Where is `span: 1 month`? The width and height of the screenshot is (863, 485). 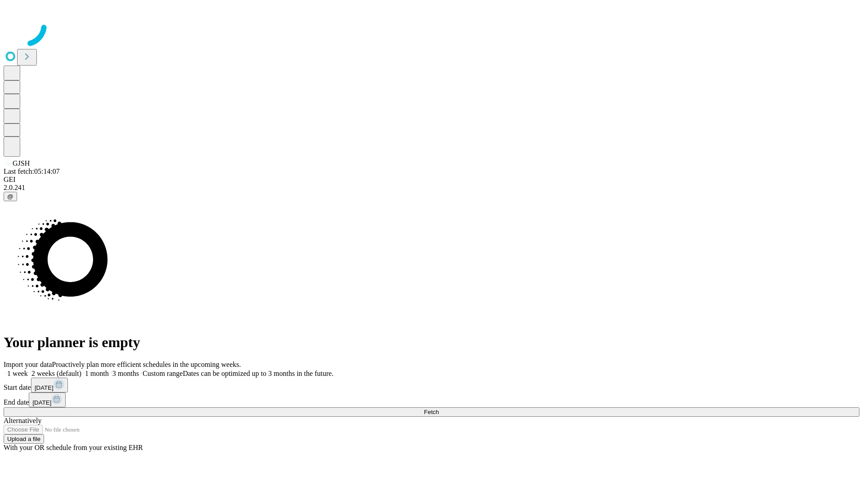 span: 1 month is located at coordinates (97, 373).